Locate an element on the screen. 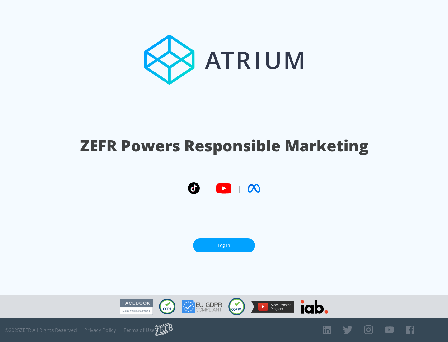 Image resolution: width=448 pixels, height=342 pixels. img: IAB is located at coordinates (314, 307).